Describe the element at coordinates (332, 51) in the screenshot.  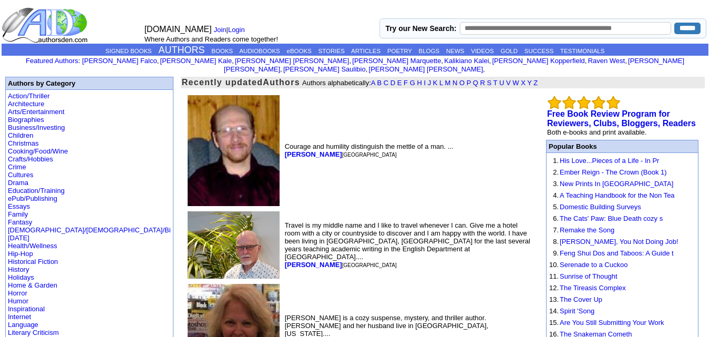
I see `a: STORIES` at that location.